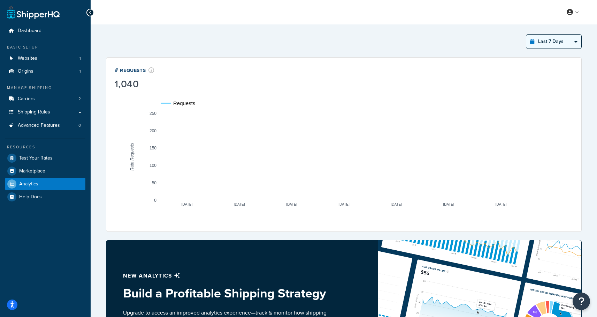  What do you see at coordinates (45, 184) in the screenshot?
I see `li: Analytics` at bounding box center [45, 184].